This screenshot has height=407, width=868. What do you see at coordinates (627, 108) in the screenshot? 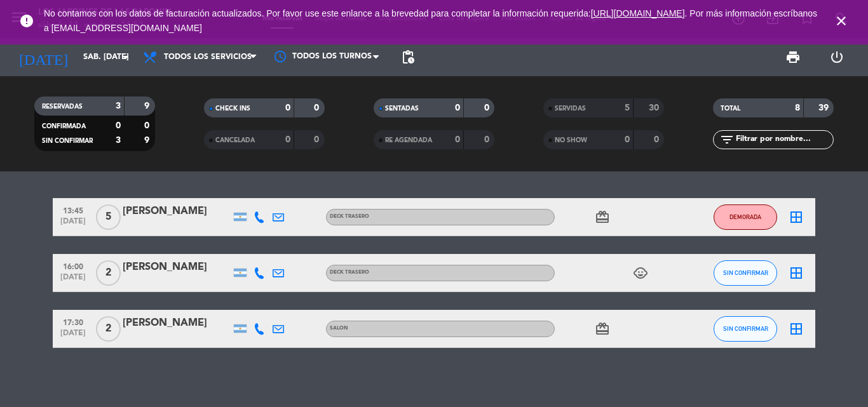
I see `strong: 5` at bounding box center [627, 108].